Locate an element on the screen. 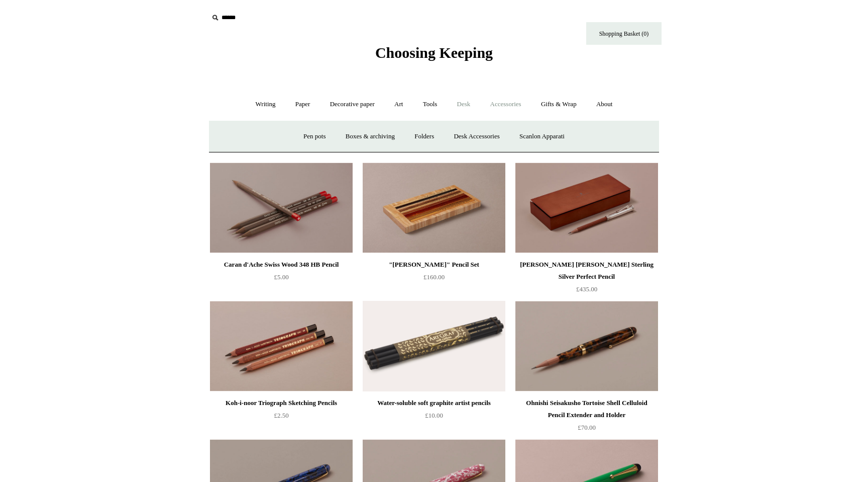  a: Caran d'Ache Swiss Wood 348 HB Pencil £5.00 is located at coordinates (281, 279).